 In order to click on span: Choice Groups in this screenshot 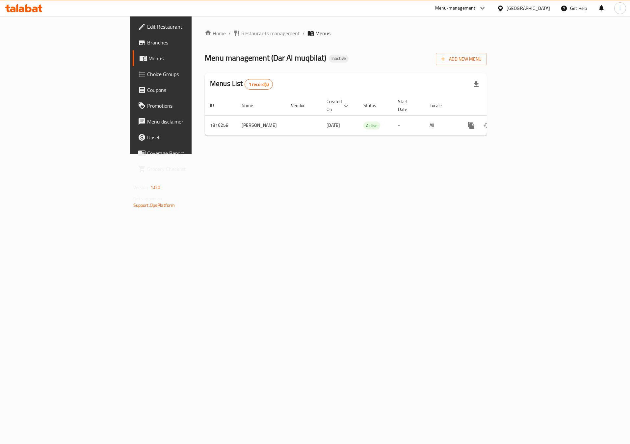, I will do `click(189, 74)`.